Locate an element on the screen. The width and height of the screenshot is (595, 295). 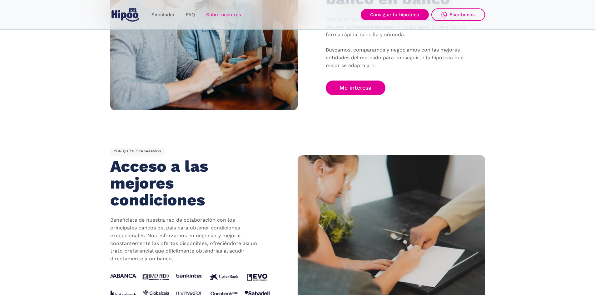
a: Sobre nosotros is located at coordinates (224, 15).